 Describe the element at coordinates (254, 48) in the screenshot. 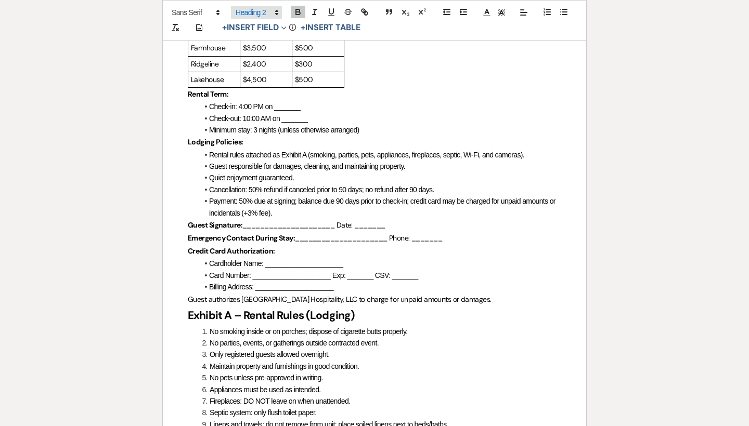

I see `span: $3,500` at that location.